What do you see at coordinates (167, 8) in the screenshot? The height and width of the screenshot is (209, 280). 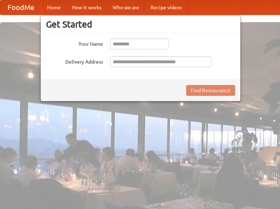 I see `a: Recipe videos` at bounding box center [167, 8].